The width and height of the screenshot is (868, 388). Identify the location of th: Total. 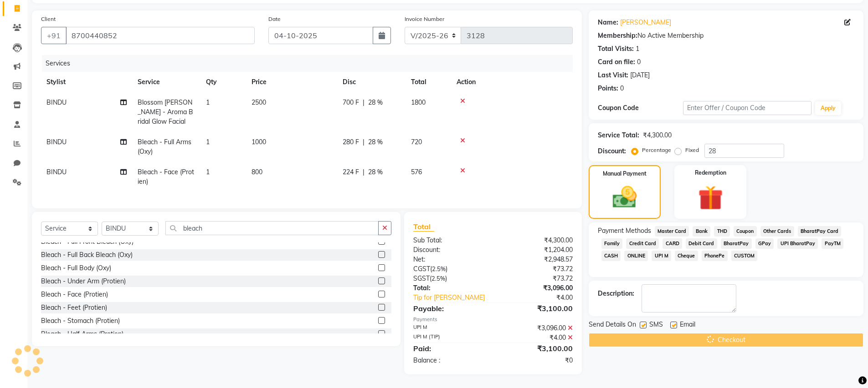
(428, 82).